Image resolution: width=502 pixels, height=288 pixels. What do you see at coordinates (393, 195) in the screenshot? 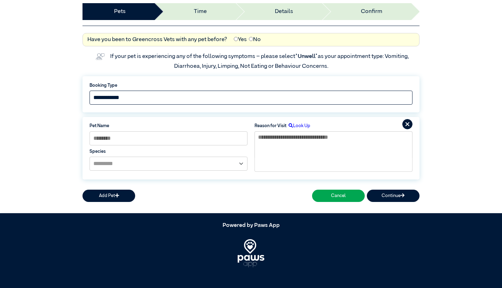
I see `button: Continue` at bounding box center [393, 195].